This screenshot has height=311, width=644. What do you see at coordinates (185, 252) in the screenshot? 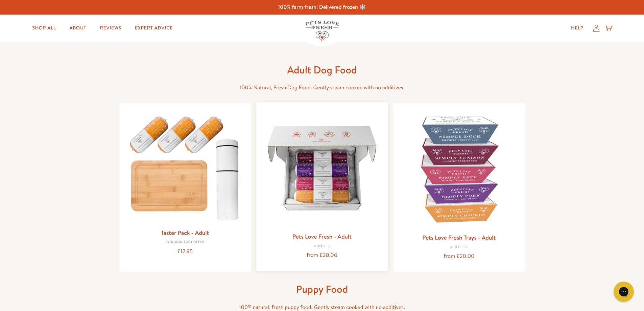
I see `div: £12.95` at bounding box center [185, 252].